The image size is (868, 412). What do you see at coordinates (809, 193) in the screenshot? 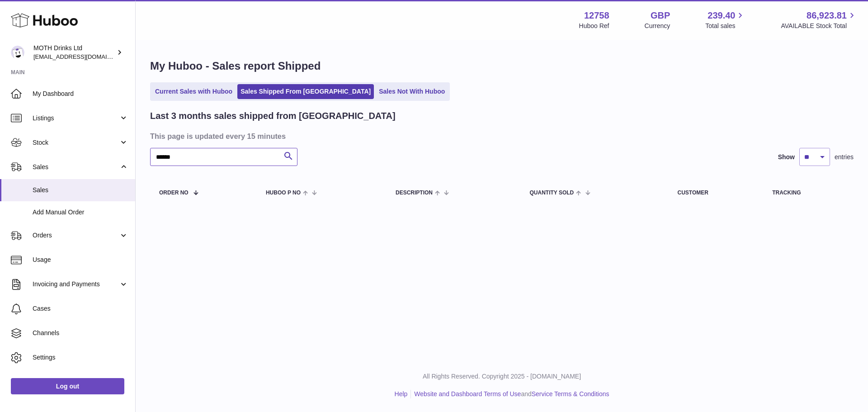
I see `div: Tracking` at bounding box center [809, 193].